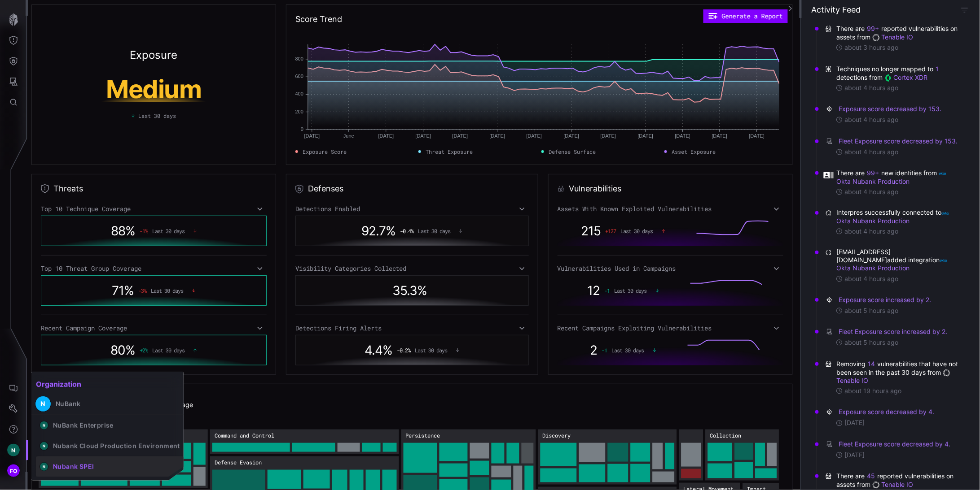 This screenshot has width=980, height=490. Describe the element at coordinates (116, 446) in the screenshot. I see `div: Nubank Cloud Production Environment` at that location.